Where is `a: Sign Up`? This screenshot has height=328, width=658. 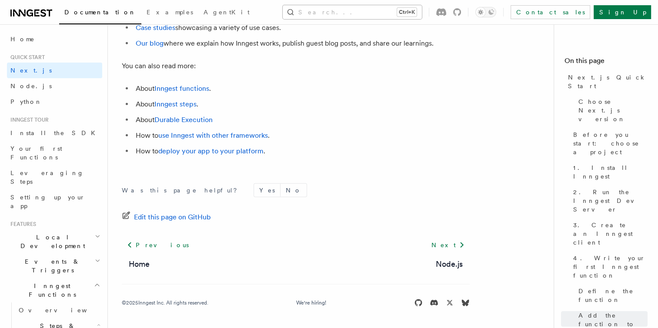 a: Sign Up is located at coordinates (622, 12).